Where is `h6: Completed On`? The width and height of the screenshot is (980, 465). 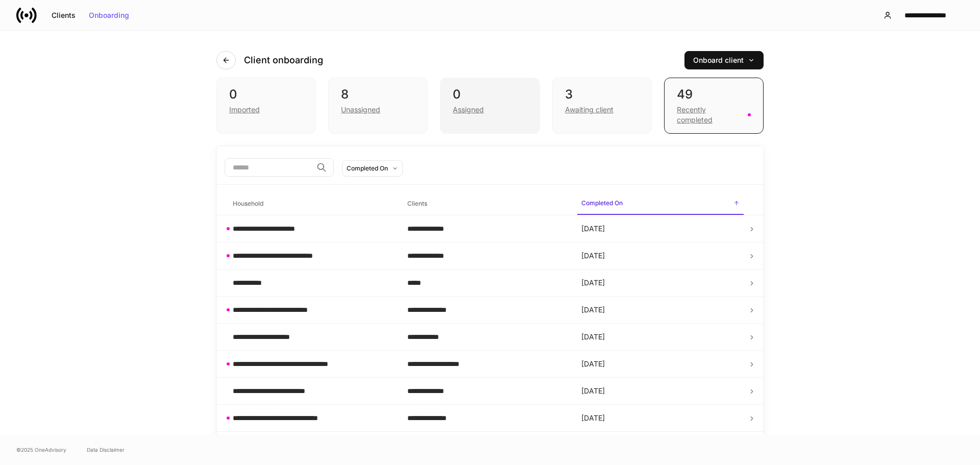 h6: Completed On is located at coordinates (602, 202).